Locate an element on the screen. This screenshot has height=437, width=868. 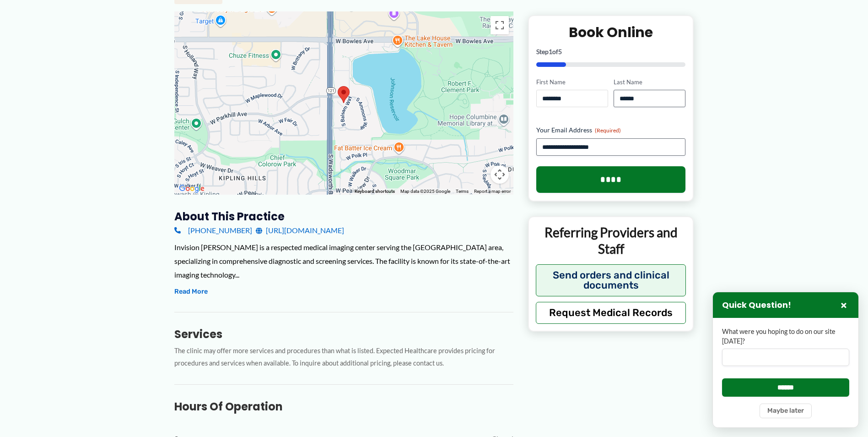
span: (Required) is located at coordinates (608, 130).